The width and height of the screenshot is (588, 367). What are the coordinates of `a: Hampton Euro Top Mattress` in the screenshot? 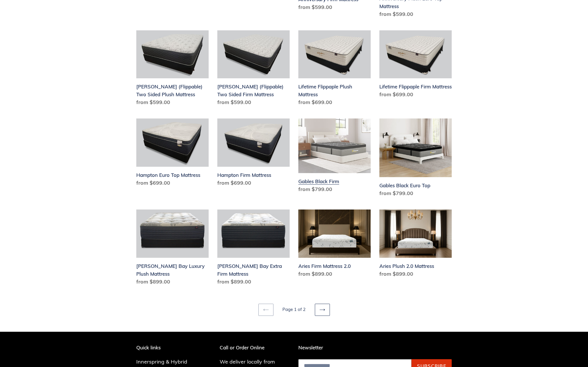 It's located at (172, 154).